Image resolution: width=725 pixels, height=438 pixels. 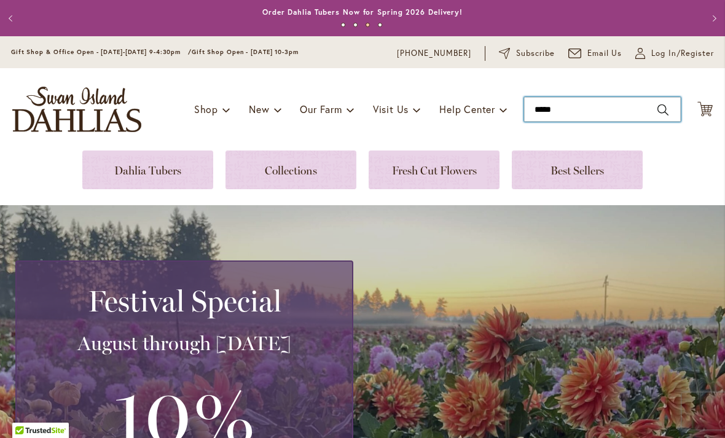 What do you see at coordinates (380, 25) in the screenshot?
I see `button: 4 of 4` at bounding box center [380, 25].